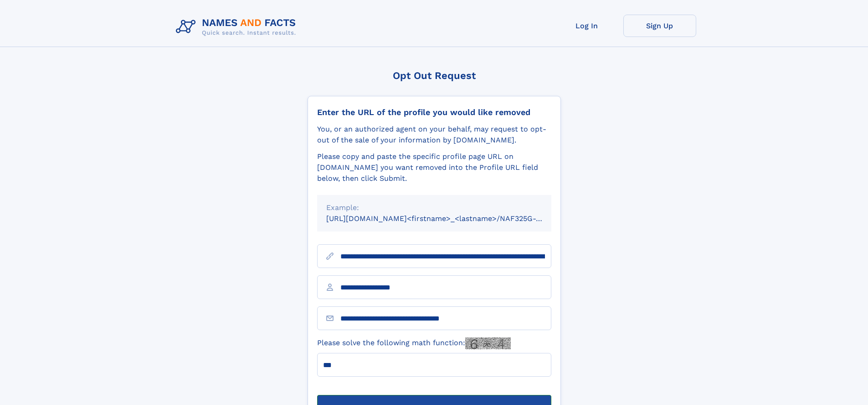 The width and height of the screenshot is (868, 405). Describe the element at coordinates (434, 134) in the screenshot. I see `div: You, or an authorized agent on your behalf, may request to opt-out of the sale of your informatio...` at that location.